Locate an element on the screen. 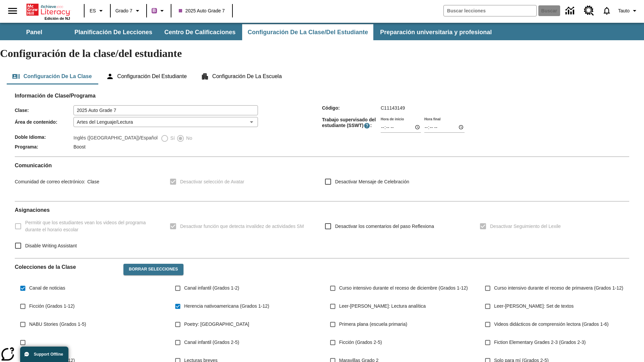 Image resolution: width=644 pixels, height=362 pixels. button: Configuración de la clase/del estudiante is located at coordinates (307, 32).